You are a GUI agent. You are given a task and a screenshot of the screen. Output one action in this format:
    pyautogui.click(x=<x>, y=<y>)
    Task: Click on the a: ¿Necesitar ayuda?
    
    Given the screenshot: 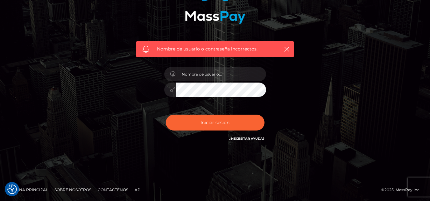 What is the action you would take?
    pyautogui.click(x=246, y=139)
    